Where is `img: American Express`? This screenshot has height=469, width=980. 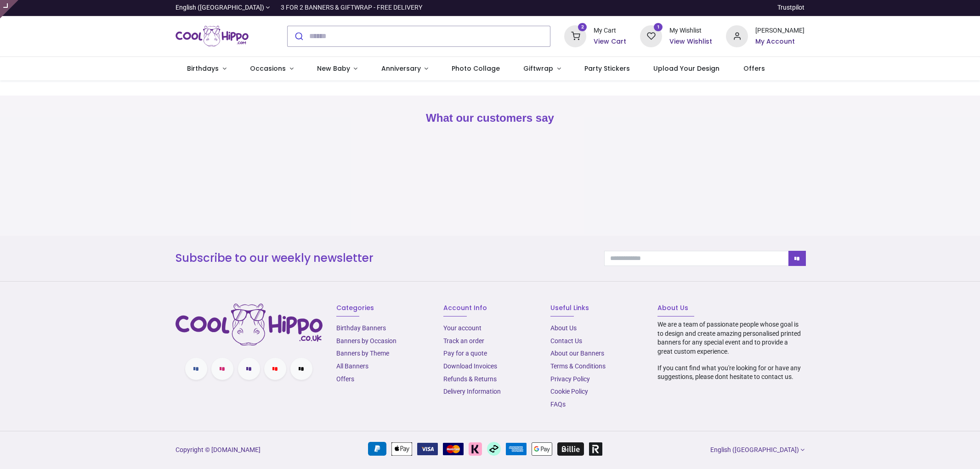
img: American Express is located at coordinates (516, 449).